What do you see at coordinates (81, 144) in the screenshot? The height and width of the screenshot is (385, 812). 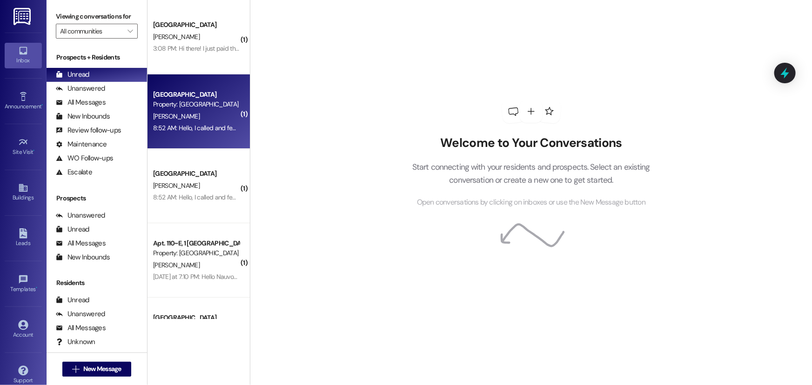 I see `div: Maintenance` at bounding box center [81, 144].